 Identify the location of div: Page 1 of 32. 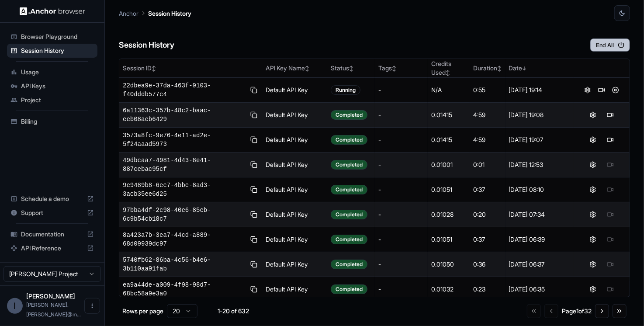
(577, 311).